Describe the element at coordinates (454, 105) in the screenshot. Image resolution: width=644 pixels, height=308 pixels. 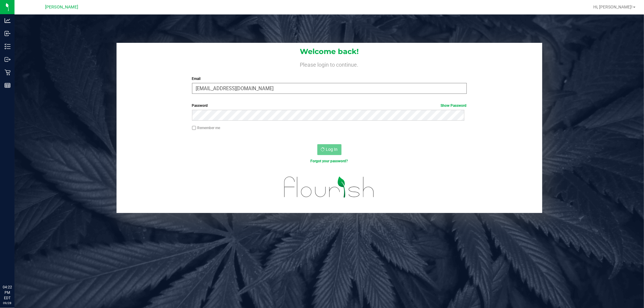
I see `a: Show Password` at that location.